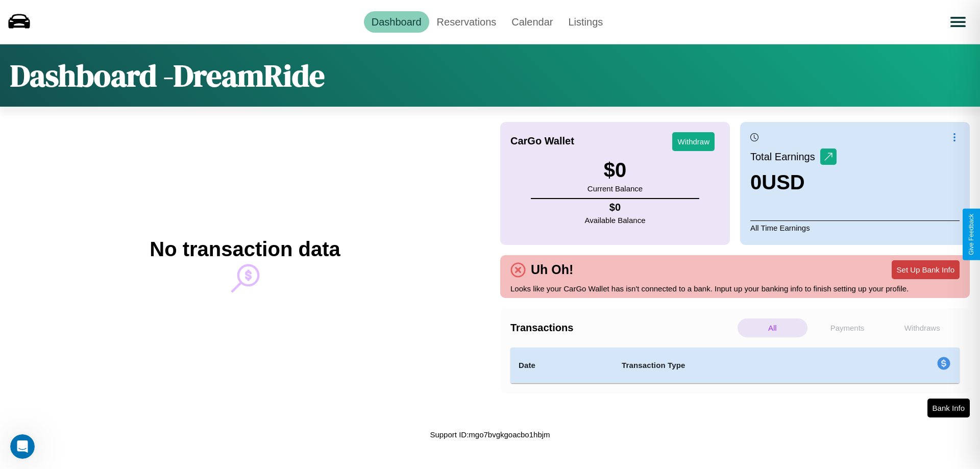 This screenshot has width=980, height=469. I want to click on p: Available Balance, so click(615, 220).